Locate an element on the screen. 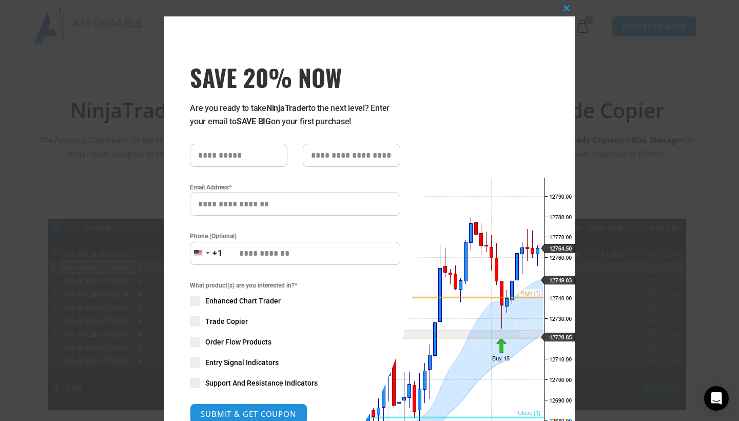 The height and width of the screenshot is (421, 739). label: Support And Resistance Indicators is located at coordinates (295, 383).